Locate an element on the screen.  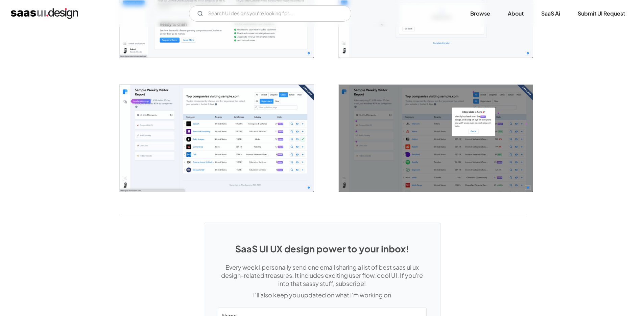
a: About is located at coordinates (516, 13).